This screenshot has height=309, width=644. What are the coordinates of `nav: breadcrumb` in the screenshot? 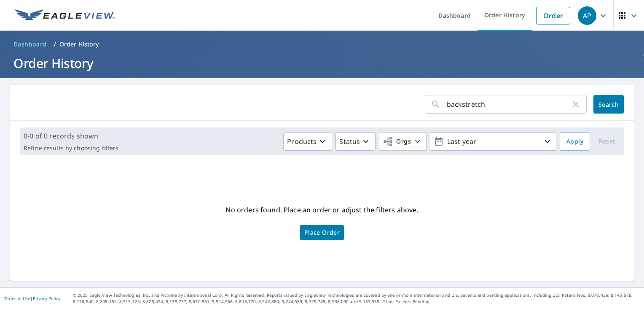 It's located at (322, 44).